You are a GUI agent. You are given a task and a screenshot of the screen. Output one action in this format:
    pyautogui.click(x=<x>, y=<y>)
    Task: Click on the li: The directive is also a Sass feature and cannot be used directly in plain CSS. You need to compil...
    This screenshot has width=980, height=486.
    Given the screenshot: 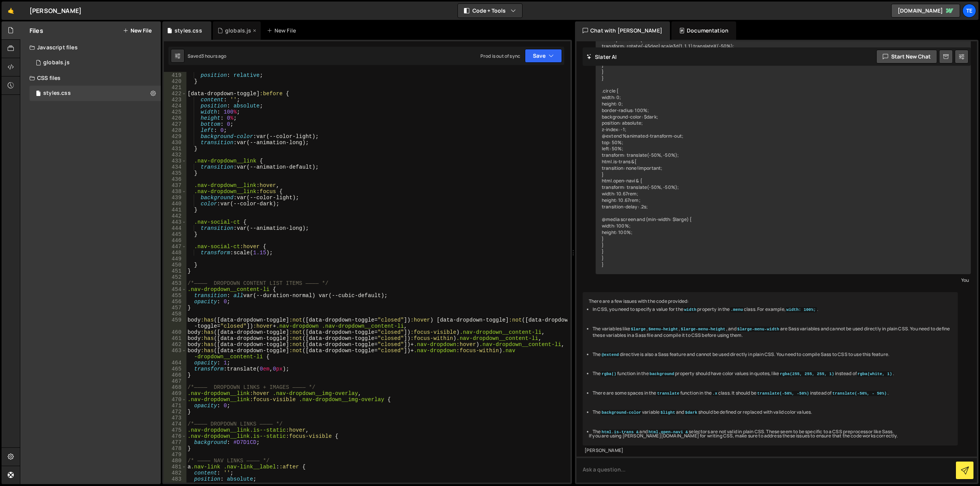 What is the action you would take?
    pyautogui.click(x=772, y=355)
    